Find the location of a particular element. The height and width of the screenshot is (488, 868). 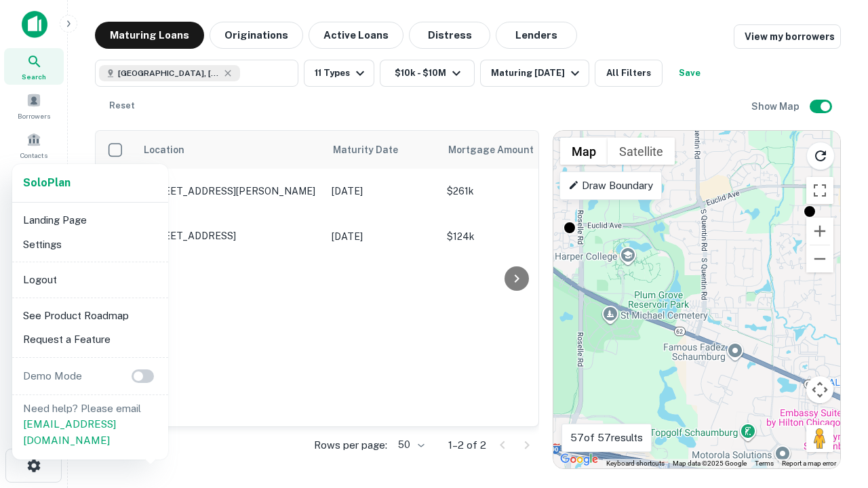

li: Landing Page is located at coordinates (90, 220).